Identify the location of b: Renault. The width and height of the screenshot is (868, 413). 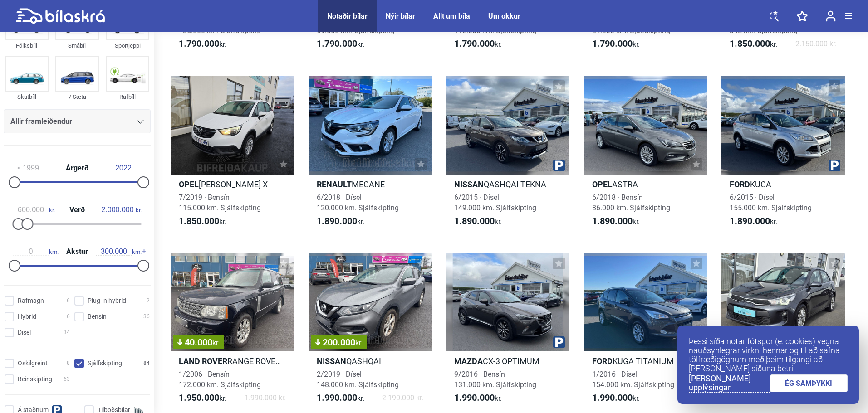
(334, 184).